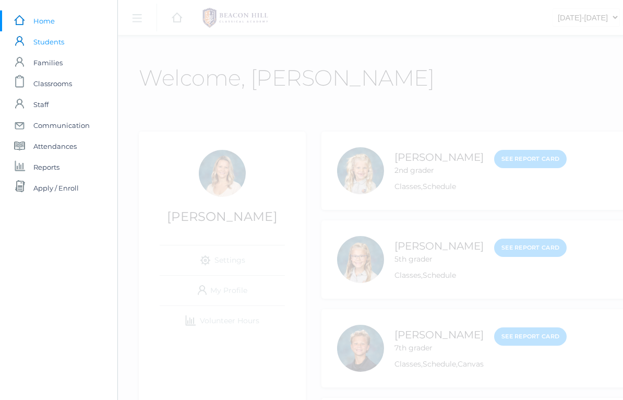  I want to click on span: Classrooms, so click(53, 84).